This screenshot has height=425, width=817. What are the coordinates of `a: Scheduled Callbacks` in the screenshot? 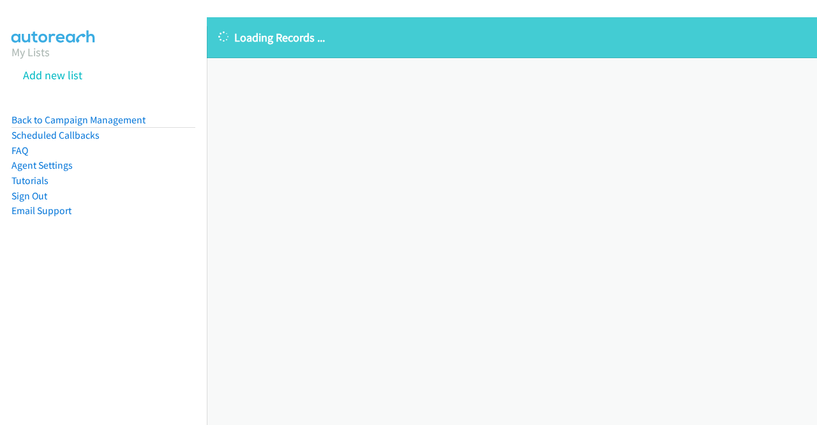 It's located at (56, 135).